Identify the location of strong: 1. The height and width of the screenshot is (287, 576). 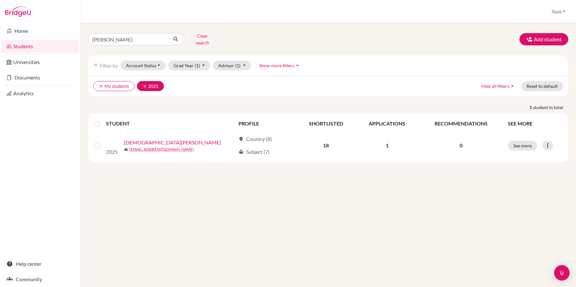
(531, 107).